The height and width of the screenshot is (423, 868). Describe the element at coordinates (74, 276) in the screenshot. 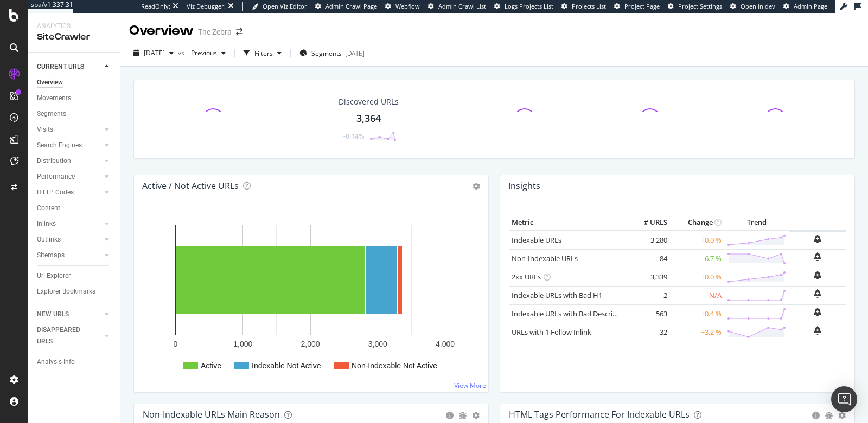

I see `a: Url Explorer` at that location.